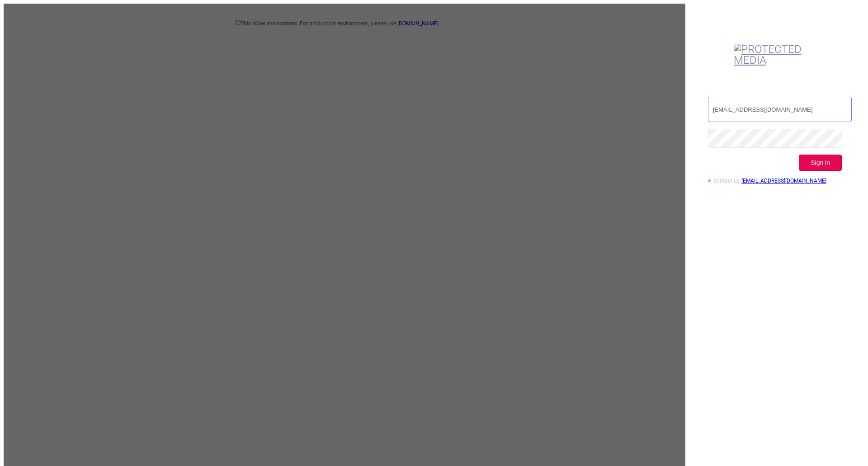 This screenshot has height=466, width=868. What do you see at coordinates (726, 181) in the screenshot?
I see `span: contact us` at bounding box center [726, 181].